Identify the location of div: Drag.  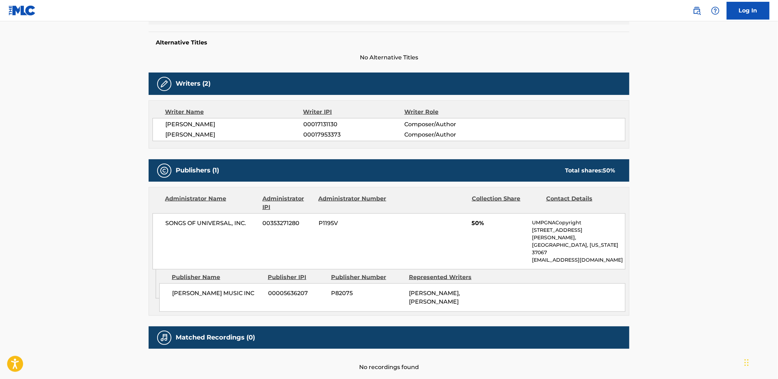
(747, 363).